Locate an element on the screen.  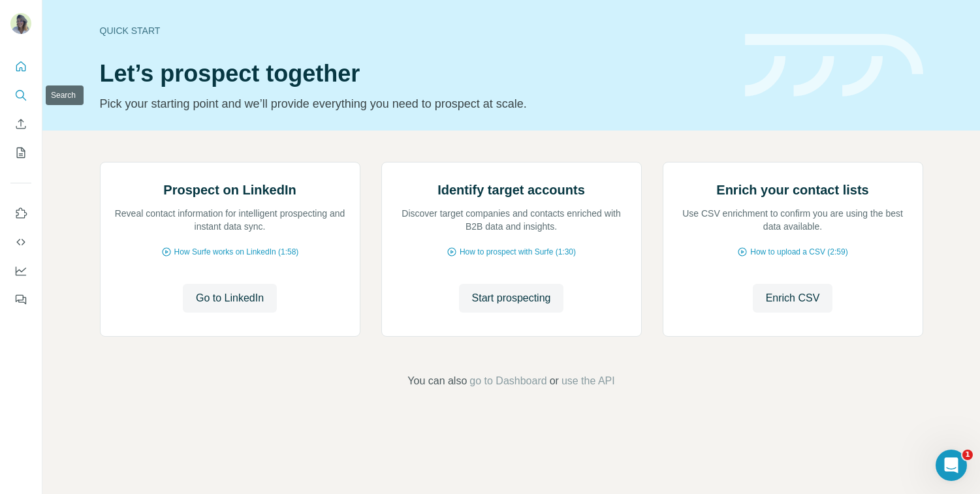
img: banner is located at coordinates (834, 65).